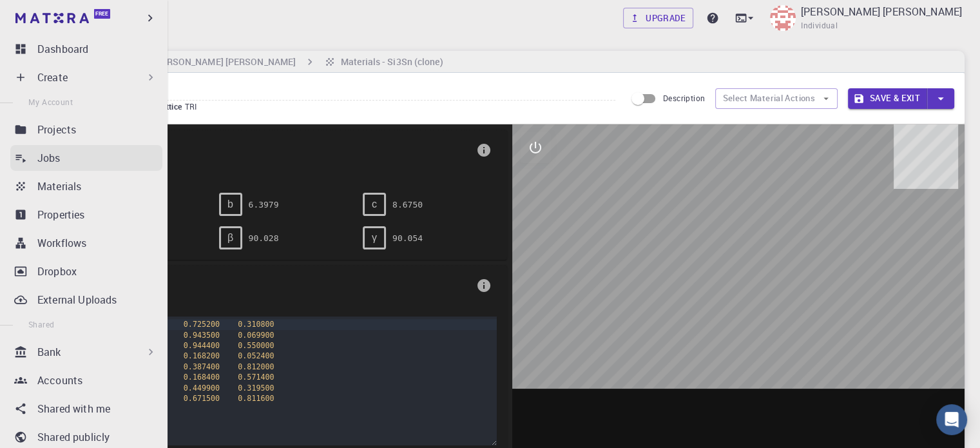 Image resolution: width=980 pixels, height=448 pixels. I want to click on span: 0.725200, so click(202, 324).